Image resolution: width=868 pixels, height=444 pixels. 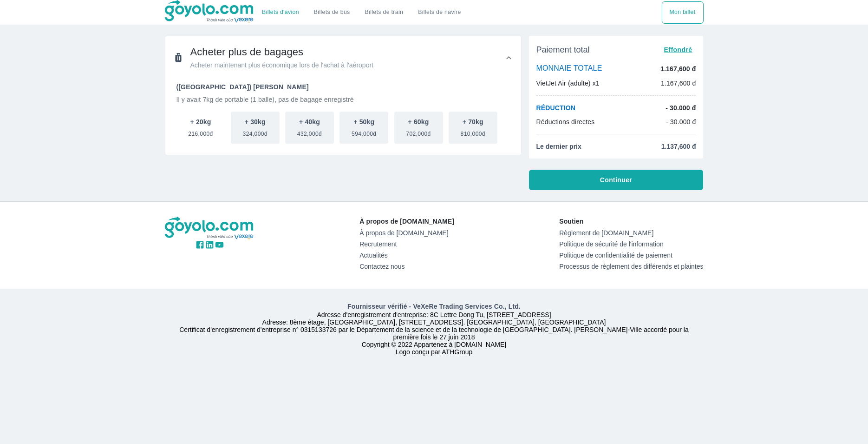 I want to click on button: + 70kg810,000đ, so click(x=473, y=128).